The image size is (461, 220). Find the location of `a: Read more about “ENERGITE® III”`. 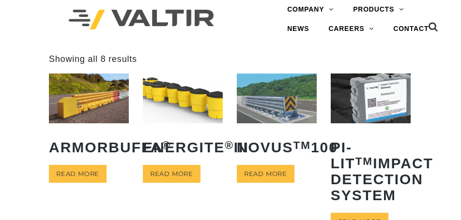

a: Read more about “ENERGITE® III” is located at coordinates (171, 174).